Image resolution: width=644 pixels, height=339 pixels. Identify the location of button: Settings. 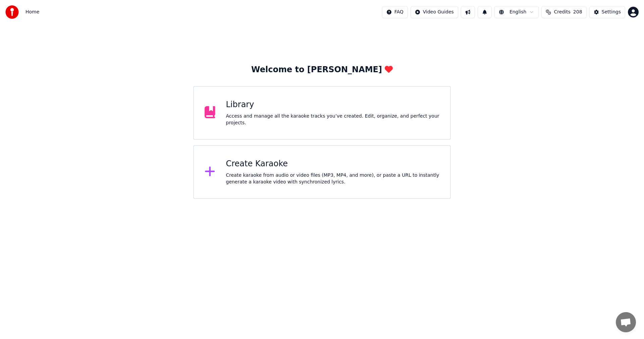
(607, 12).